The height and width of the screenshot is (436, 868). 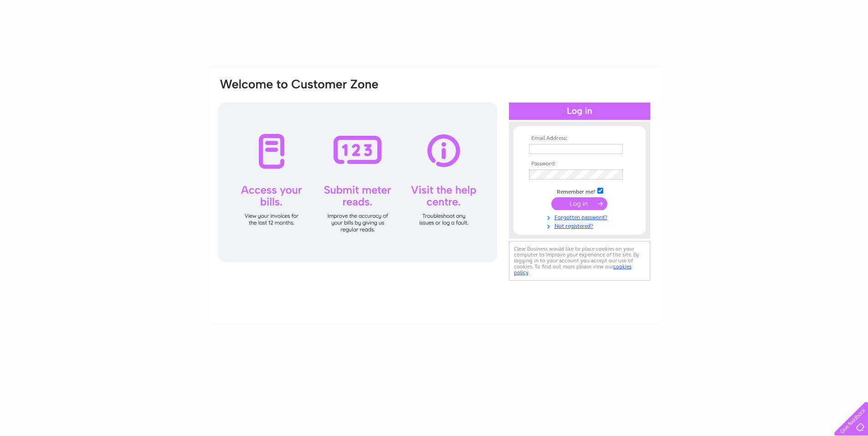 What do you see at coordinates (581, 225) in the screenshot?
I see `a: Not registered?` at bounding box center [581, 225].